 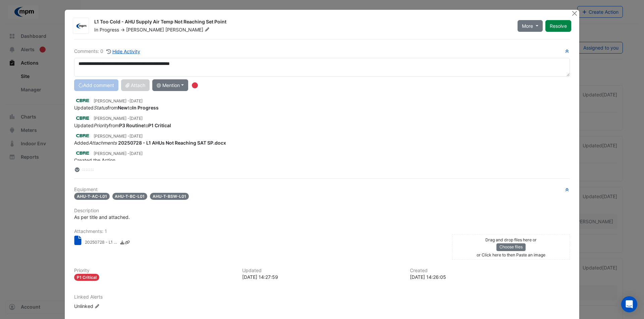 I want to click on a: Download, so click(x=122, y=243).